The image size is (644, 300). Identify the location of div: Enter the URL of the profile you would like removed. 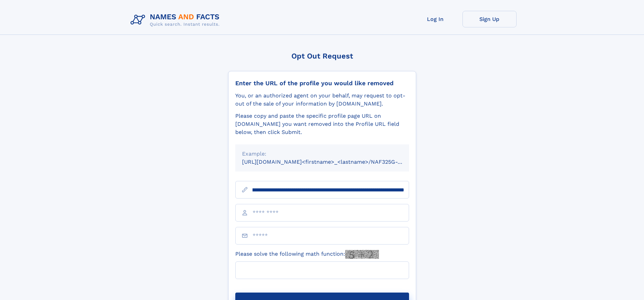
(322, 83).